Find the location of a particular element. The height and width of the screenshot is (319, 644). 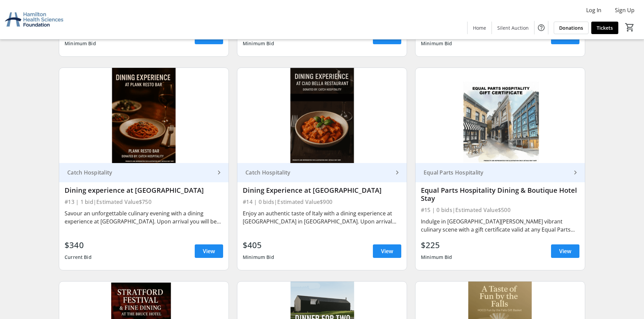

img: Dining Experience at Ciao Bella Restaurant is located at coordinates (322, 116).